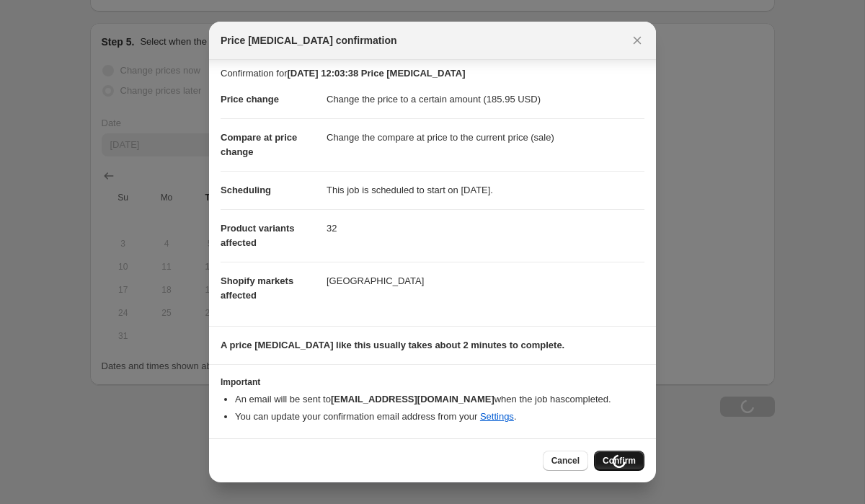 The image size is (865, 504). Describe the element at coordinates (485, 137) in the screenshot. I see `dd: Change the compare at price to the current price (sale)` at that location.